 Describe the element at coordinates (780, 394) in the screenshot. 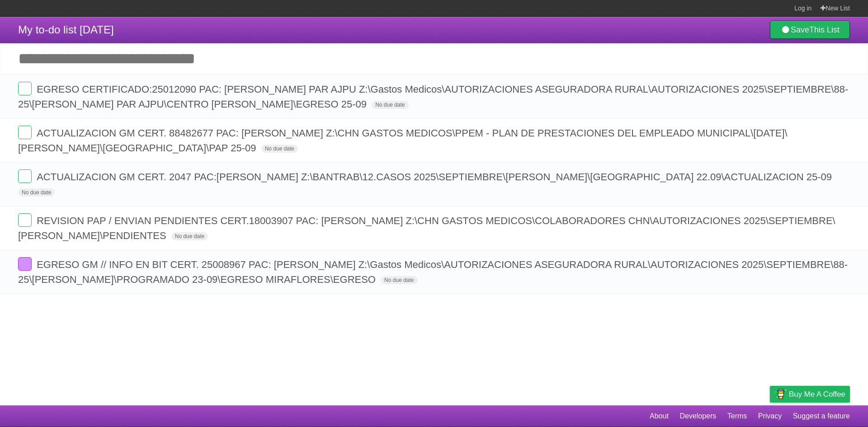

I see `img: Buy me a coffee` at that location.